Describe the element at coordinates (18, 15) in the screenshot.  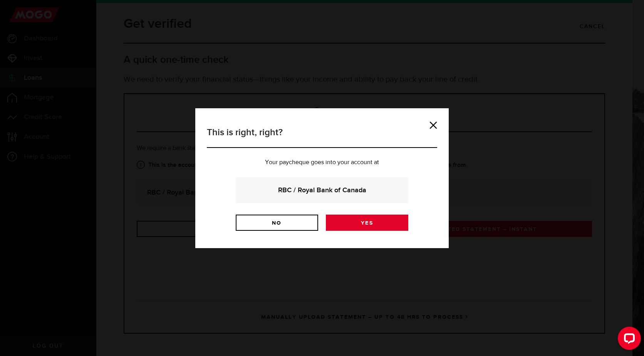
I see `button: Open LiveChat chat widget` at that location.